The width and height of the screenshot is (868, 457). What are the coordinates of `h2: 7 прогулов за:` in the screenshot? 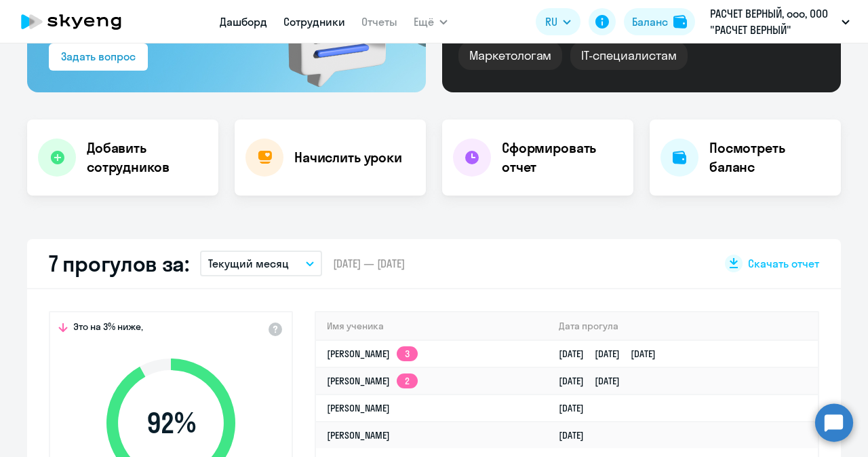 It's located at (118, 263).